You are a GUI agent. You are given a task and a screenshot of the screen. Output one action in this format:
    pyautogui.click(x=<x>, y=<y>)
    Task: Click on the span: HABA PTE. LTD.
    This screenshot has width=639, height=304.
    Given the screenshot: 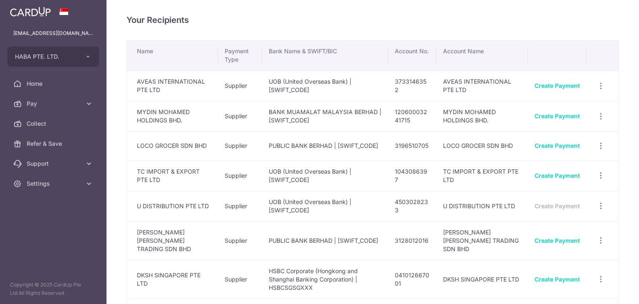 What is the action you would take?
    pyautogui.click(x=46, y=57)
    